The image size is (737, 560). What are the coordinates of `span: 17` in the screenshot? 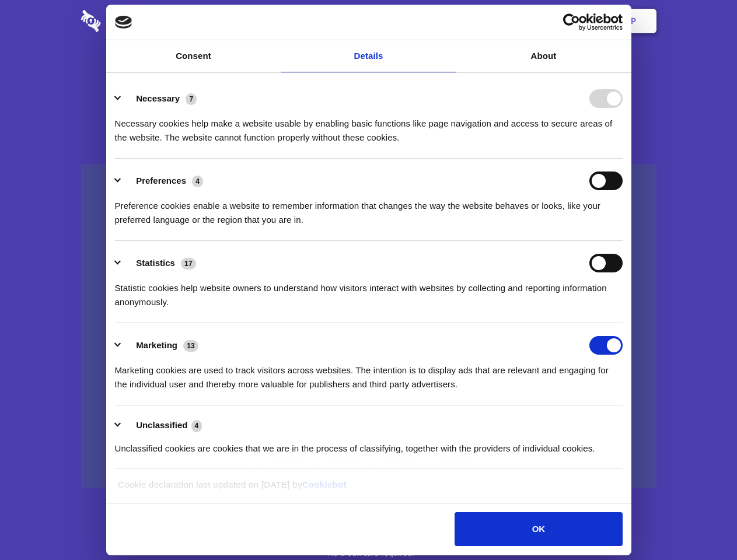 It's located at (189, 264).